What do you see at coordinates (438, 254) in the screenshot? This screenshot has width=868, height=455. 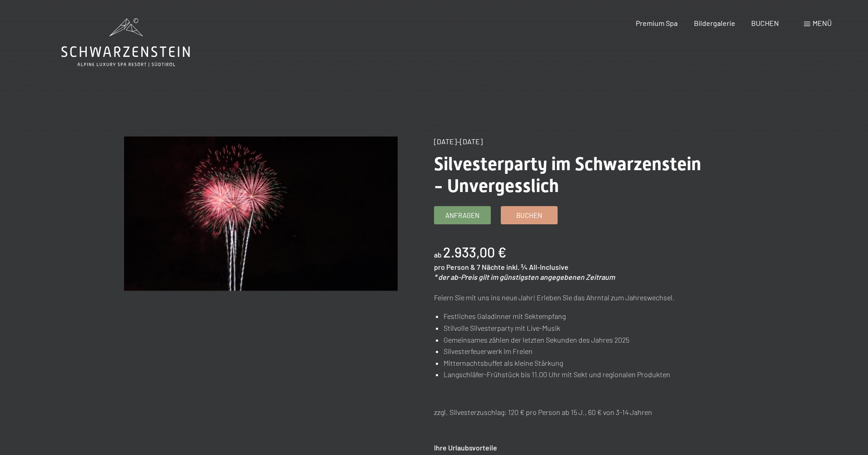 I see `span: ab` at bounding box center [438, 254].